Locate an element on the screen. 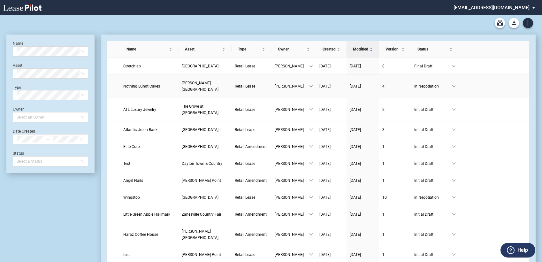 The width and height of the screenshot is (542, 262). th: Owner is located at coordinates (294, 49).